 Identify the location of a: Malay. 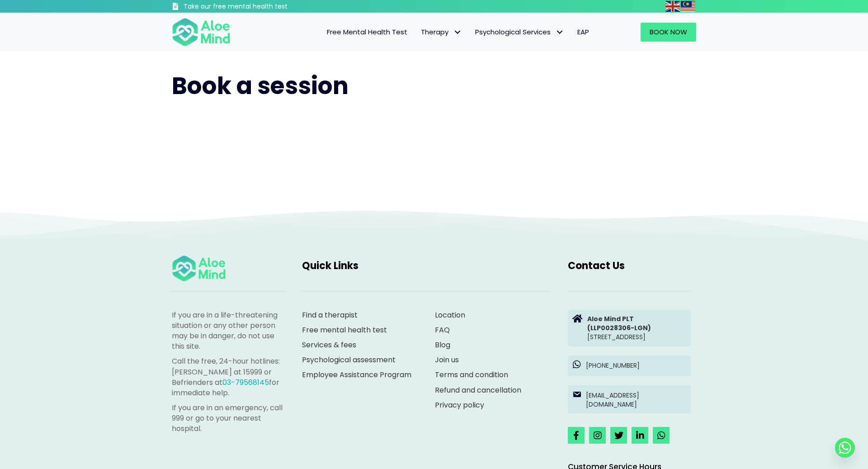
(689, 6).